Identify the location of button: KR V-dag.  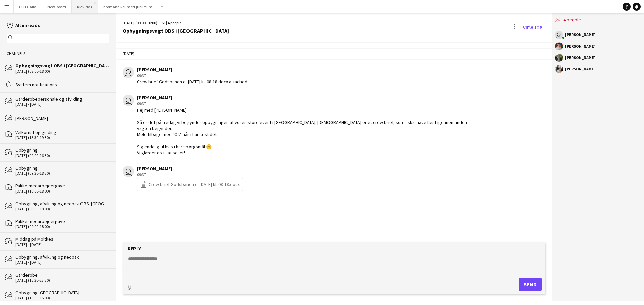
(85, 7).